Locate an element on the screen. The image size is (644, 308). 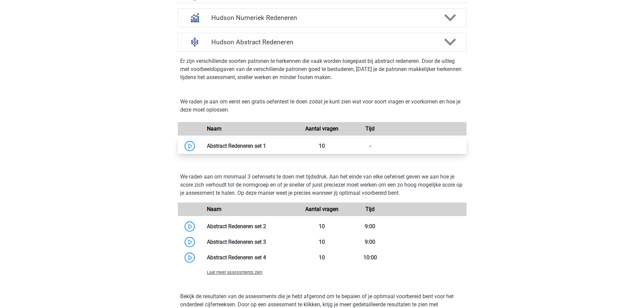
img: numeriek redeneren is located at coordinates (195, 18).